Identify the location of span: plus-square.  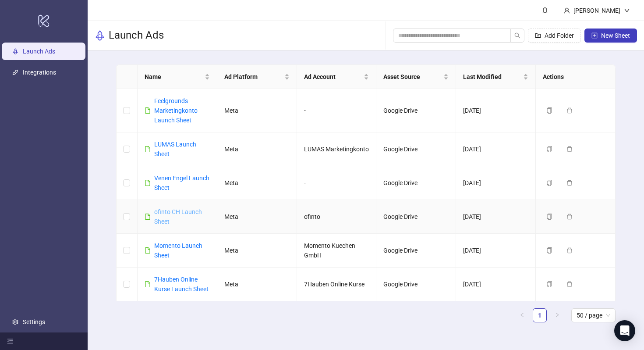
(594, 35).